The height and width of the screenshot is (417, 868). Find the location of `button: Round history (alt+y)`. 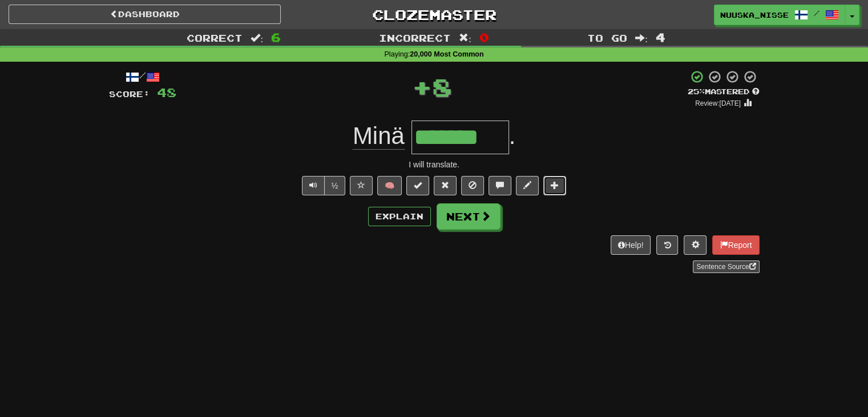

button: Round history (alt+y) is located at coordinates (667, 245).